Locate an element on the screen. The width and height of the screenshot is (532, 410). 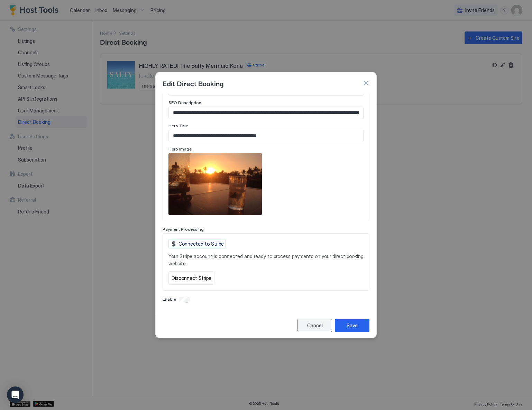
button: Disconnect Stripe is located at coordinates (191, 278).